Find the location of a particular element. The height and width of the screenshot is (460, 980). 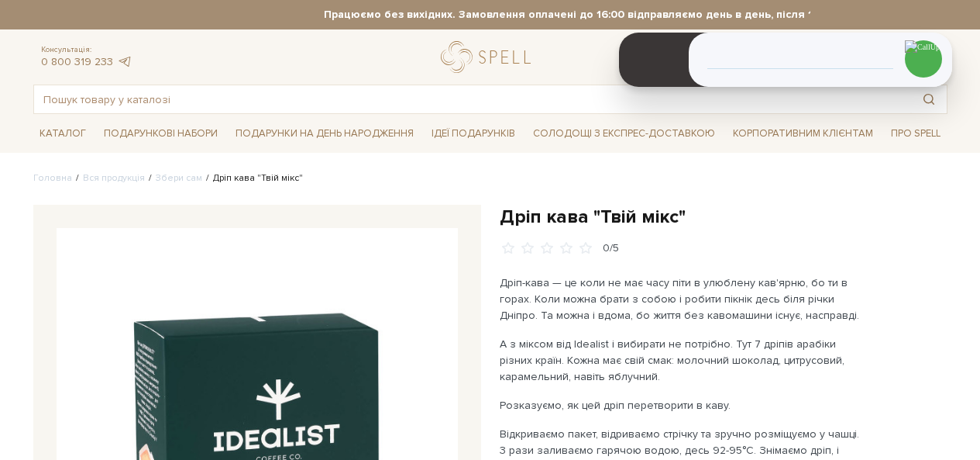

button: Пошук товару у каталозі is located at coordinates (929, 99).